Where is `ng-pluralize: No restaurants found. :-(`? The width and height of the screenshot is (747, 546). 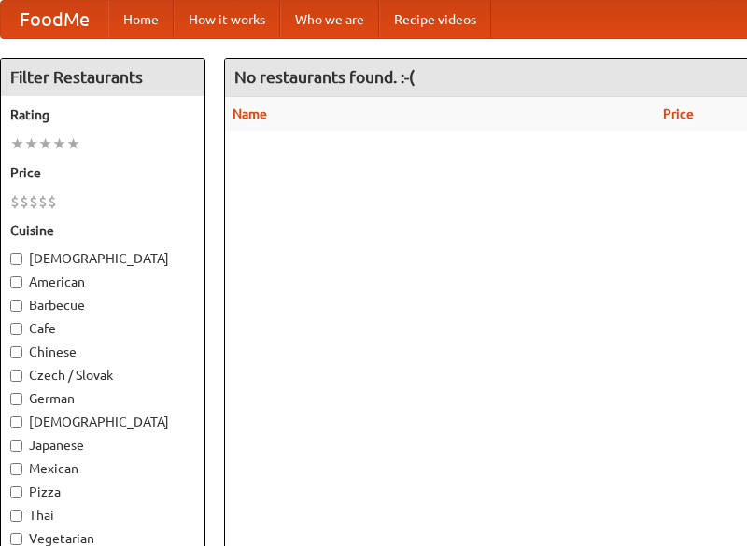
ng-pluralize: No restaurants found. :-( is located at coordinates (324, 77).